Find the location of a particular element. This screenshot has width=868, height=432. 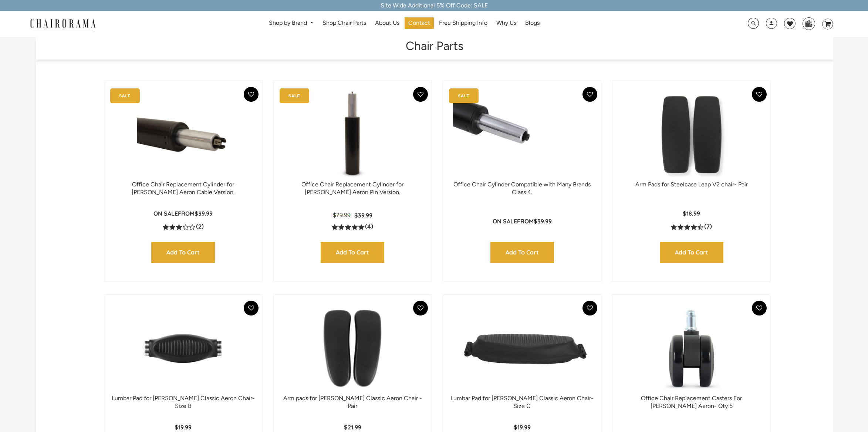

div: 4.4 rating (7 votes) is located at coordinates (691, 226).